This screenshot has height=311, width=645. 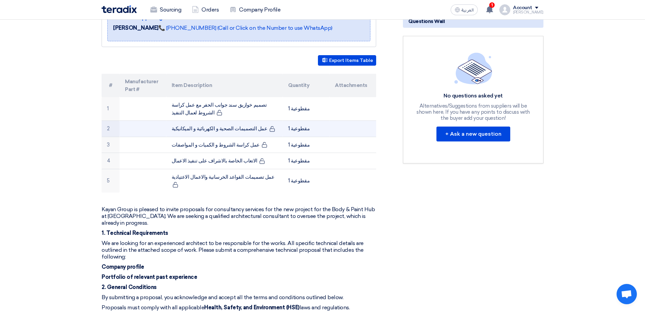 I want to click on td: عمل التصميمات الصحية و الكهربائية و الميكانيكية, so click(x=225, y=129).